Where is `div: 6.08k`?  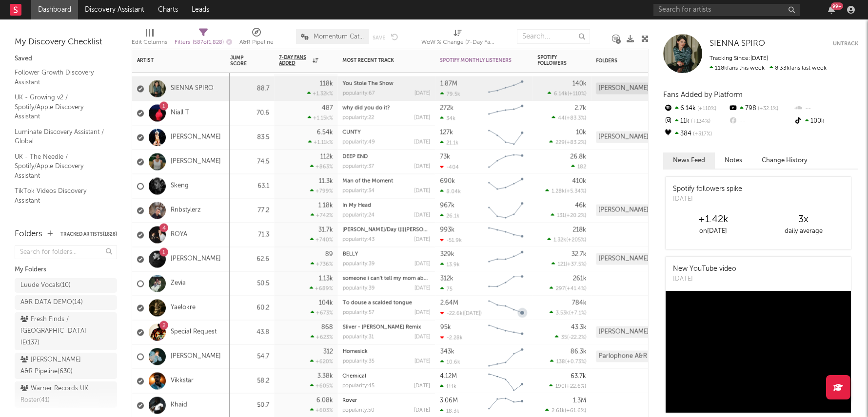
div: 6.08k is located at coordinates (324, 400).